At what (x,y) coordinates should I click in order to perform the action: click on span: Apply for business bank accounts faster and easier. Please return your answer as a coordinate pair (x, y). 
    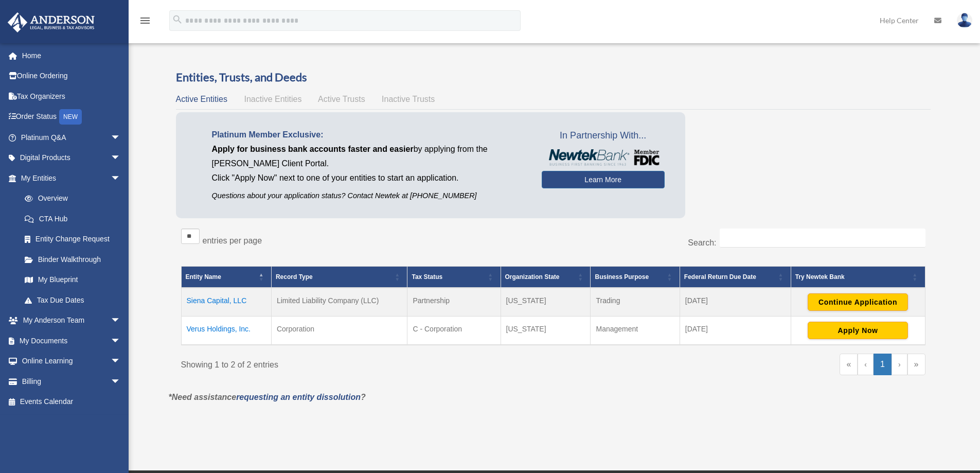
    Looking at the image, I should click on (313, 149).